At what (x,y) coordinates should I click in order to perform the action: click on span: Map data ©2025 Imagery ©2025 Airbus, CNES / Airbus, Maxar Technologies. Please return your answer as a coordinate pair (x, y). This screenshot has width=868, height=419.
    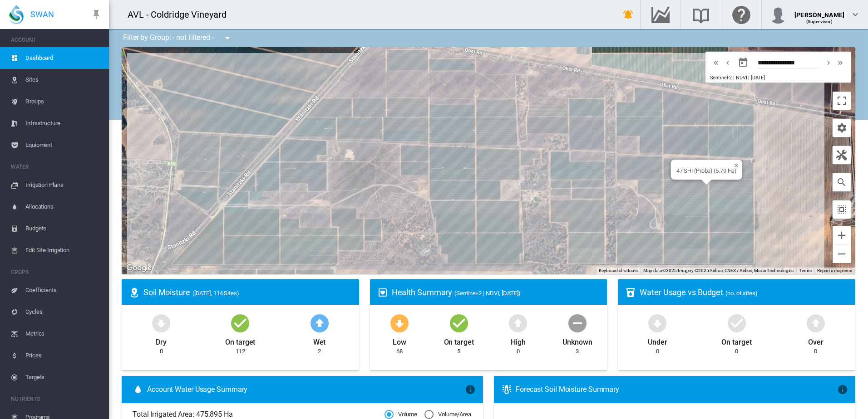
    Looking at the image, I should click on (718, 270).